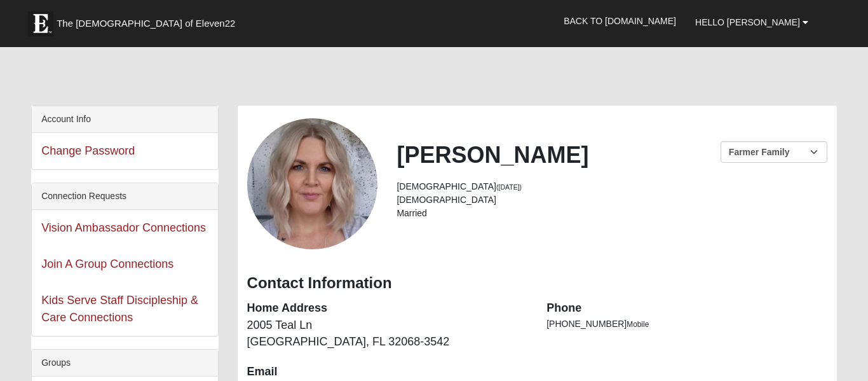 This screenshot has width=868, height=381. What do you see at coordinates (388, 372) in the screenshot?
I see `dt: Email` at bounding box center [388, 372].